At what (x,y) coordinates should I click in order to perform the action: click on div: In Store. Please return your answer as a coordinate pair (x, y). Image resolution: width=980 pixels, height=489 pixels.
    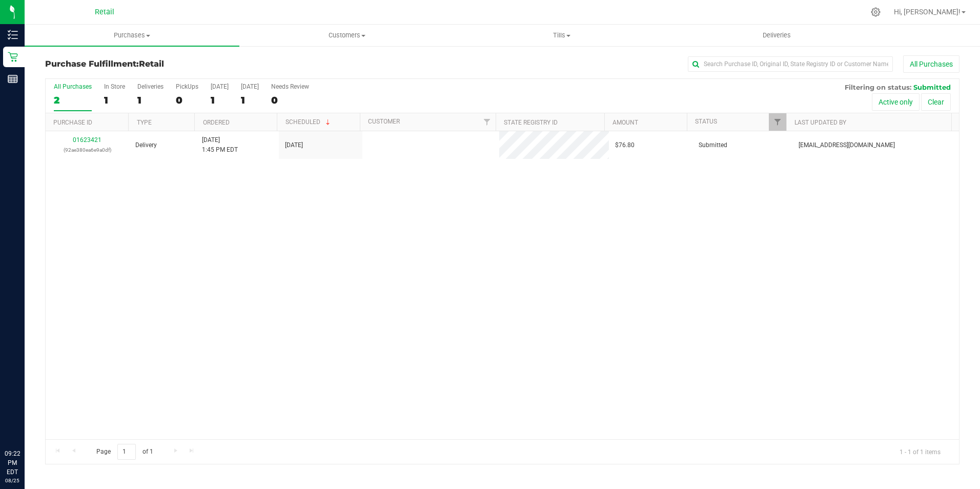
    Looking at the image, I should click on (115, 87).